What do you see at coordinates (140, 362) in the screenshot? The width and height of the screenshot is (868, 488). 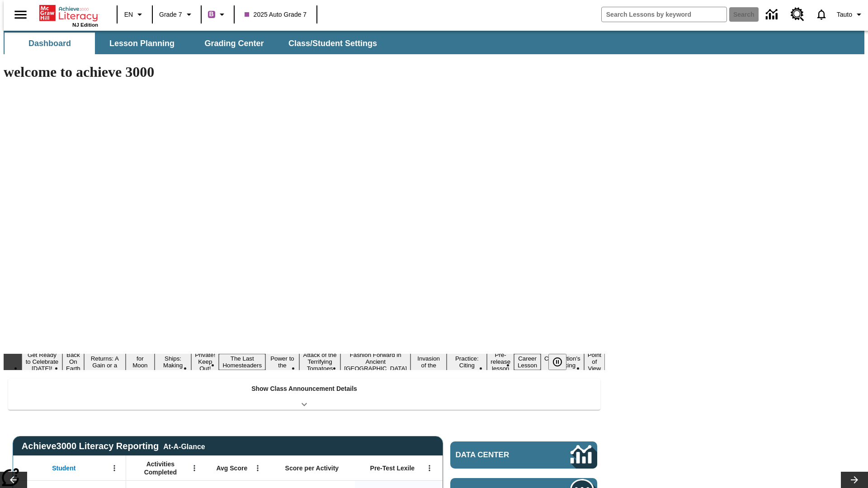 I see `button: Slide 4 Time for Moon Rules?` at bounding box center [140, 362].